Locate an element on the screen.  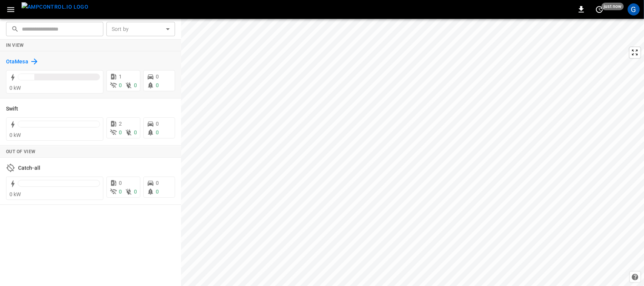
span: just now is located at coordinates (613, 7).